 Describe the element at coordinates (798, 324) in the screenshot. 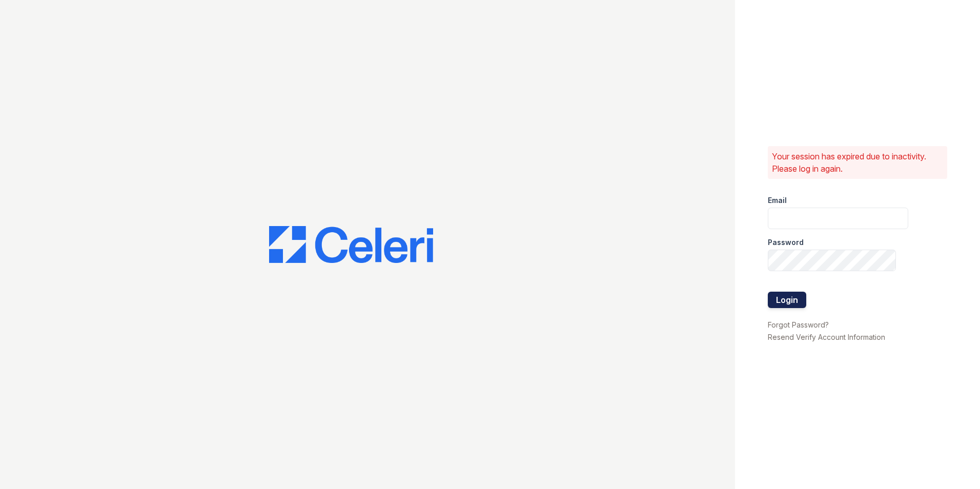

I see `a: Forgot Password?` at that location.